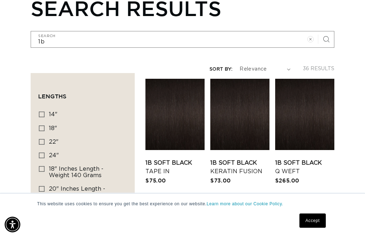  I want to click on a: Learn more about our Cookie Policy., so click(245, 204).